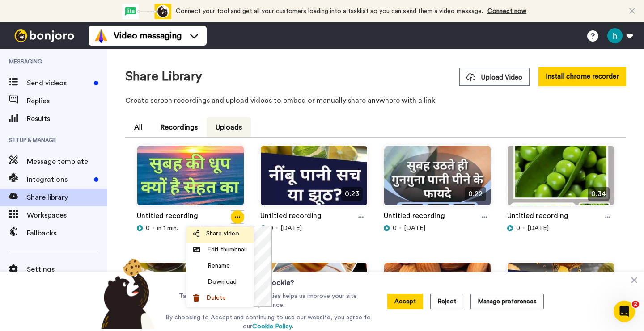  I want to click on span: Message template, so click(67, 162).